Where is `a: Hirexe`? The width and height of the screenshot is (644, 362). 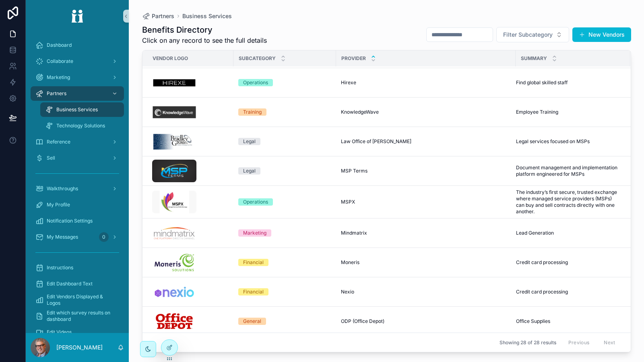
a: Hirexe is located at coordinates (426, 83).